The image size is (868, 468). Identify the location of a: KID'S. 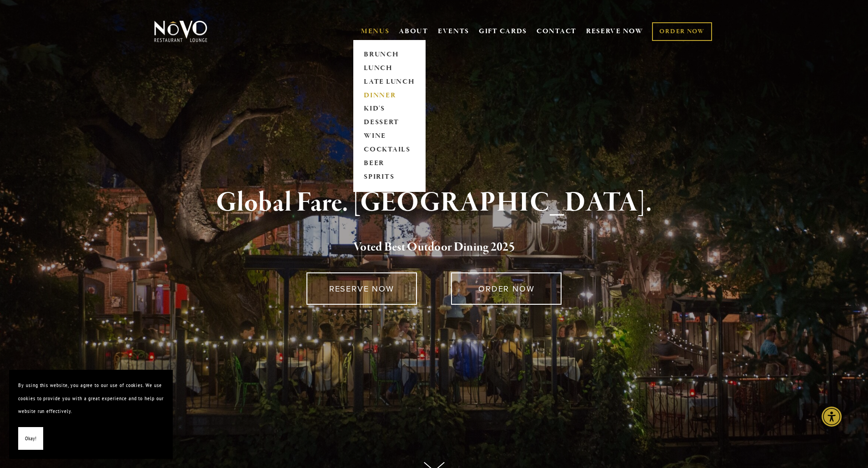
(389, 109).